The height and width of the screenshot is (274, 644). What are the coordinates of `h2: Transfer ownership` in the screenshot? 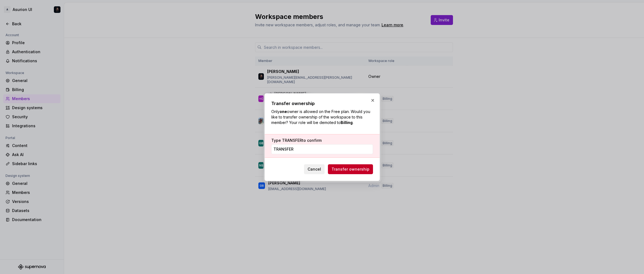 It's located at (322, 104).